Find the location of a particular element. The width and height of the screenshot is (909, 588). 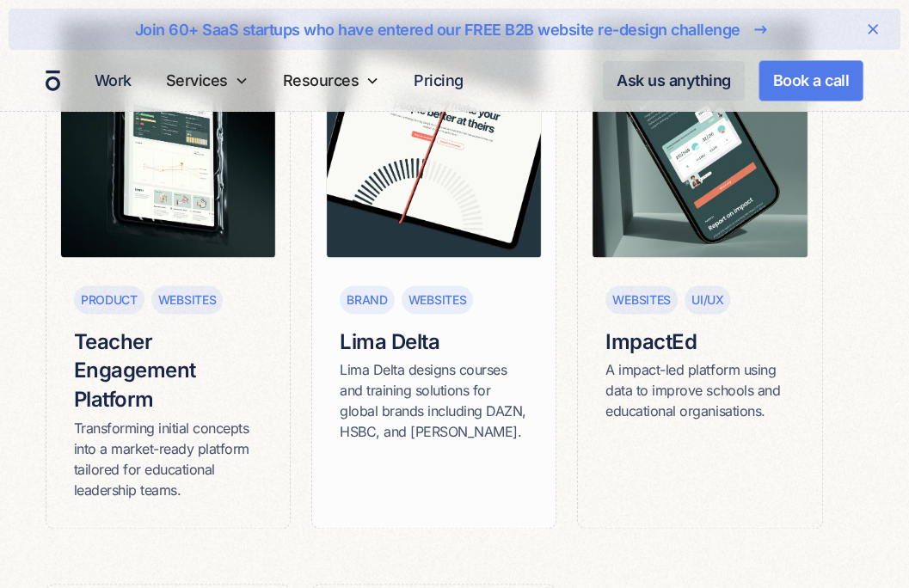

h6: ImpactEd is located at coordinates (700, 342).